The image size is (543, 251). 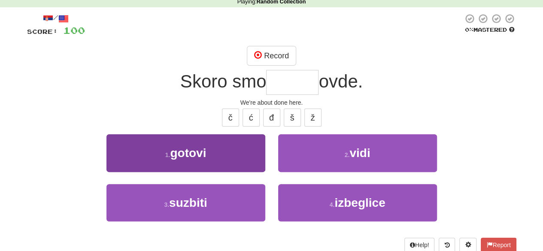 What do you see at coordinates (188, 153) in the screenshot?
I see `span: gotovi` at bounding box center [188, 153].